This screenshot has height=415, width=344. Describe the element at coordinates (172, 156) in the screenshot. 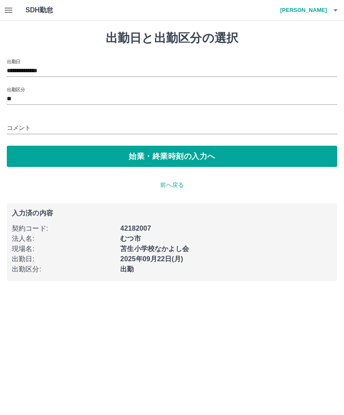

I see `button: 始業・終業時刻の入力へ` at that location.